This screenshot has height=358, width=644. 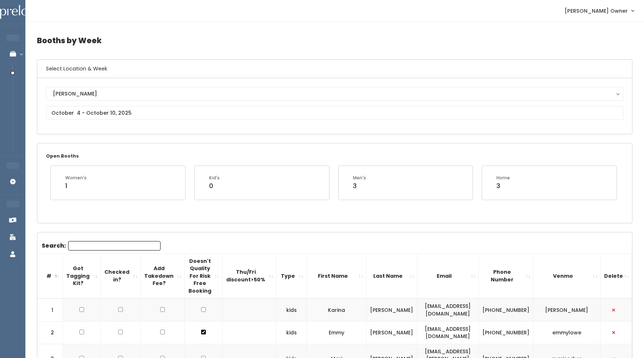 I want to click on th: First Name: activate to sort column ascending, so click(x=336, y=276).